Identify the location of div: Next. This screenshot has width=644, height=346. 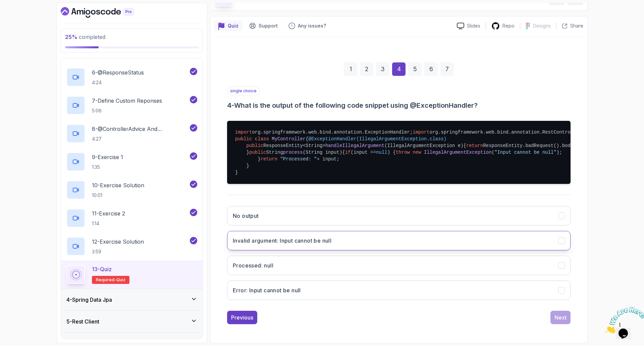
(561, 318).